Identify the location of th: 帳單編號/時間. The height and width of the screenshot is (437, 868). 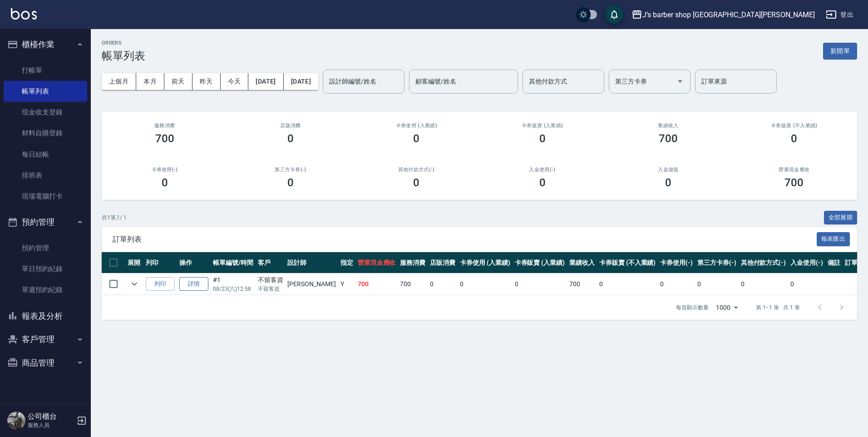
(233, 263).